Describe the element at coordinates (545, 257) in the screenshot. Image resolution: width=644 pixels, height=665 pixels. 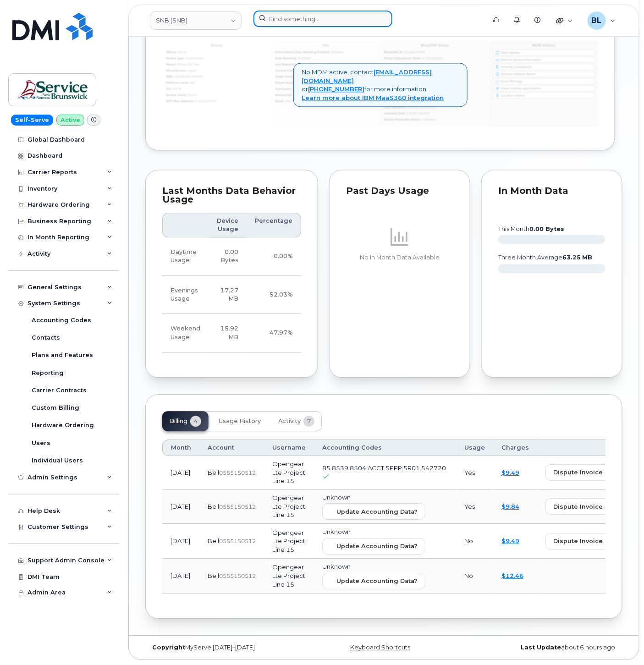
I see `text: three month average` at that location.